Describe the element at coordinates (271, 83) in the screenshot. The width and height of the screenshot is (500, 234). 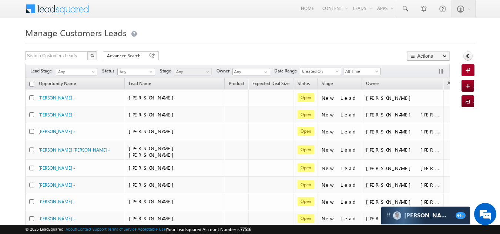
I see `span: Expected Deal Size` at that location.